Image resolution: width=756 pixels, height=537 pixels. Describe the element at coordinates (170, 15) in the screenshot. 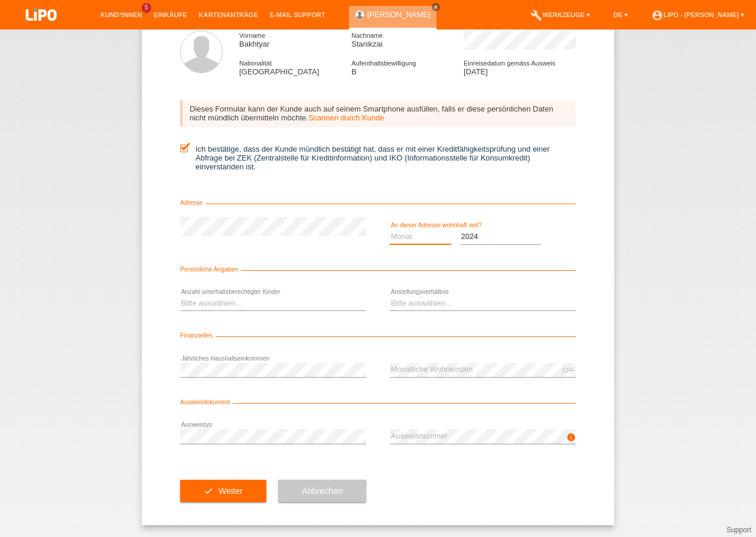

I see `a: Einkäufe` at that location.